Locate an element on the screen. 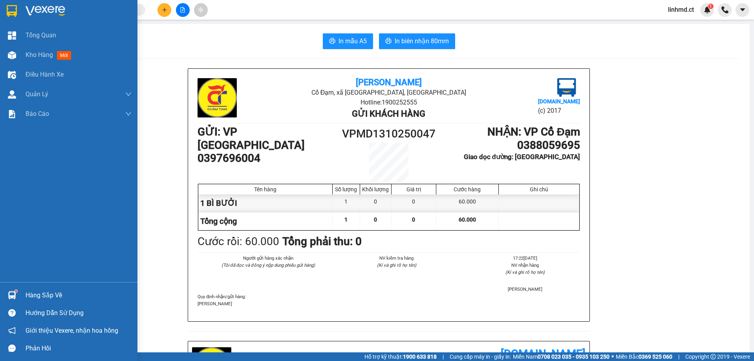  button: printerIn biên nhận 80mm is located at coordinates (417, 41).